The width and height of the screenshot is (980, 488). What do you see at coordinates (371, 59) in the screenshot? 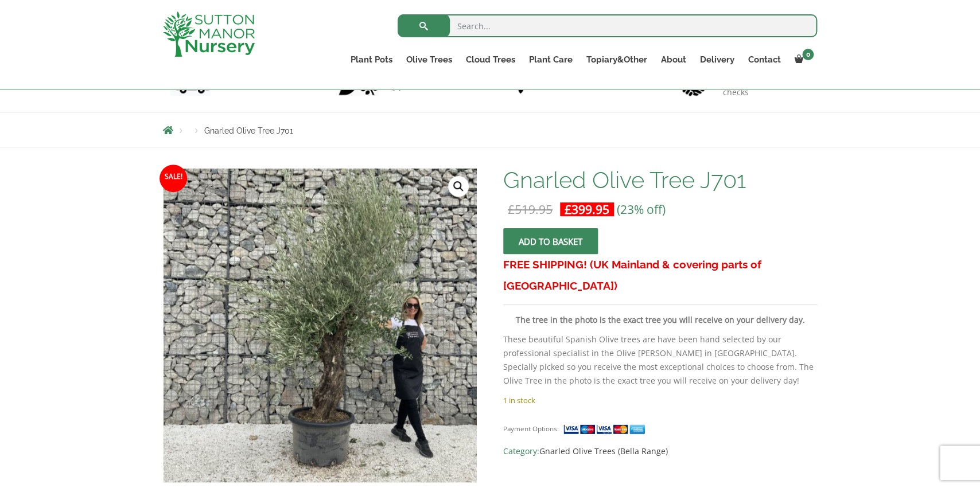
I see `a: Plant Pots` at bounding box center [371, 59].